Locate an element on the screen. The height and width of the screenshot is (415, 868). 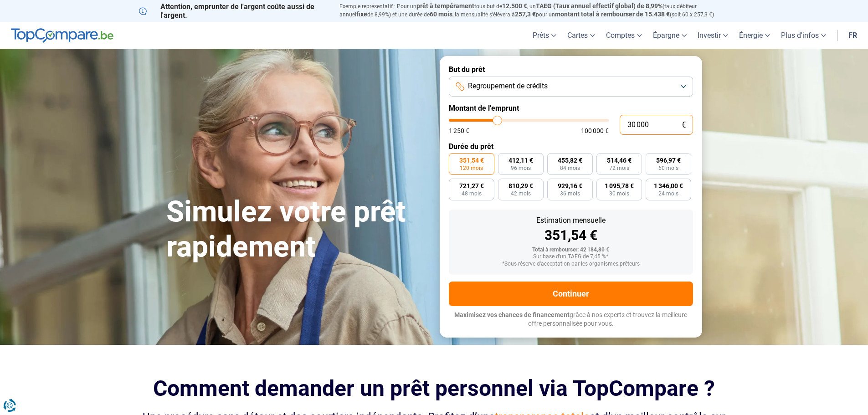
a: Épargne is located at coordinates (670, 35).